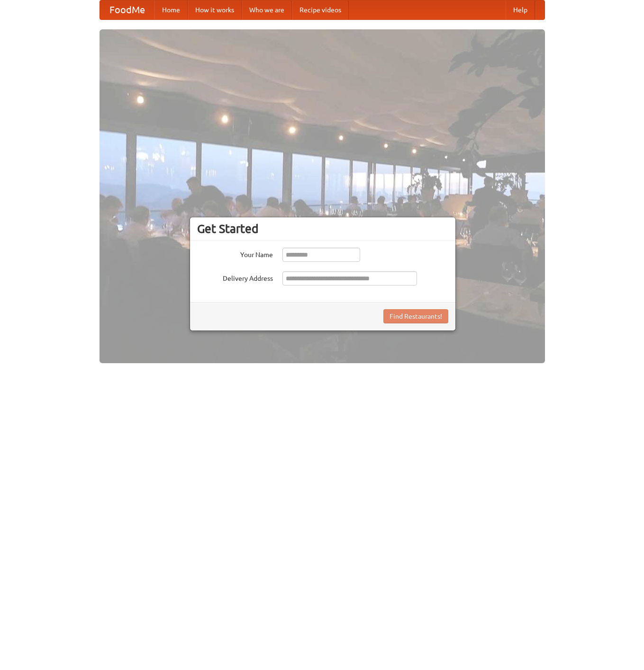 The height and width of the screenshot is (670, 644). What do you see at coordinates (171, 10) in the screenshot?
I see `a: Home` at bounding box center [171, 10].